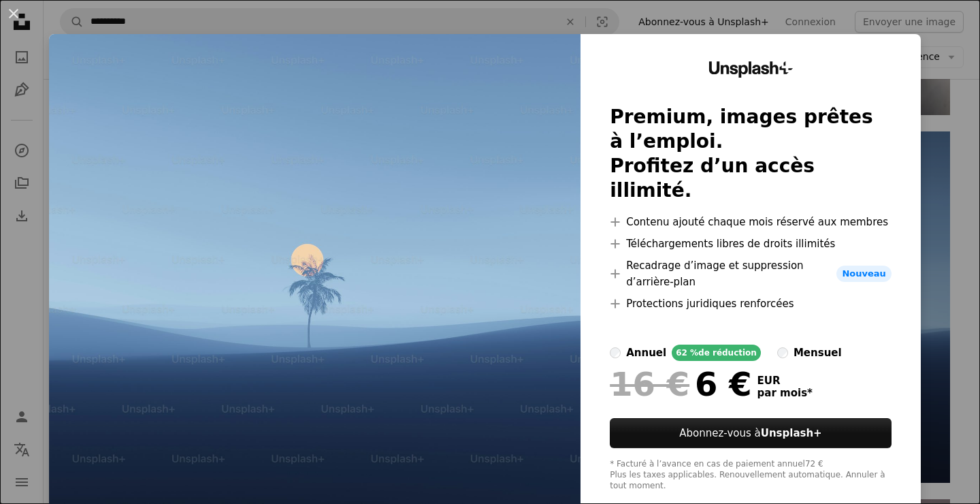 The height and width of the screenshot is (504, 980). What do you see at coordinates (785, 393) in the screenshot?
I see `span: par mois *` at bounding box center [785, 393].